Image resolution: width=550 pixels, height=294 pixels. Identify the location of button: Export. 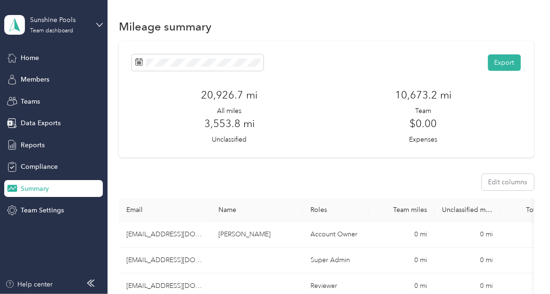
(504, 62).